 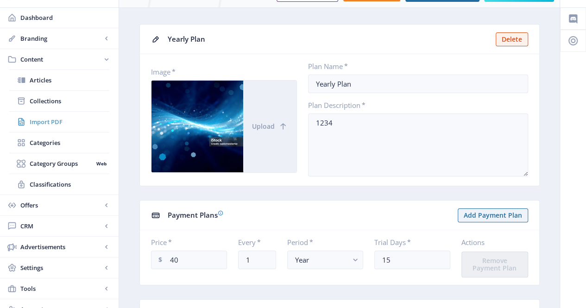 What do you see at coordinates (61, 205) in the screenshot?
I see `span: Offers` at bounding box center [61, 205].